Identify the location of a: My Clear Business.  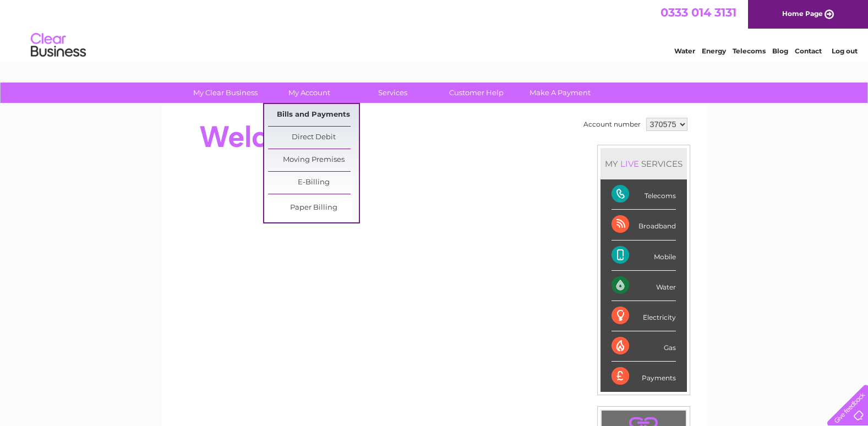
(225, 92).